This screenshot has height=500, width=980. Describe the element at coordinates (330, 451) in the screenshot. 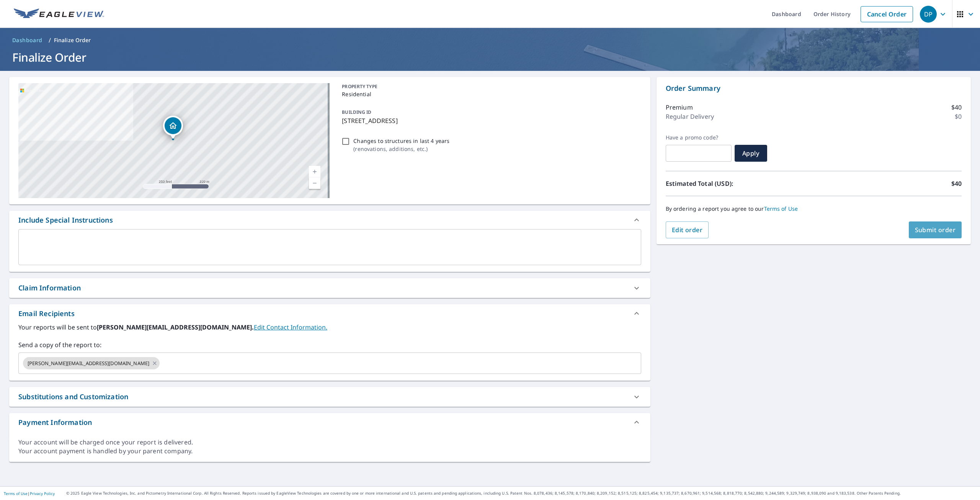

I see `div: Your account payment is handled by your parent company.` at that location.